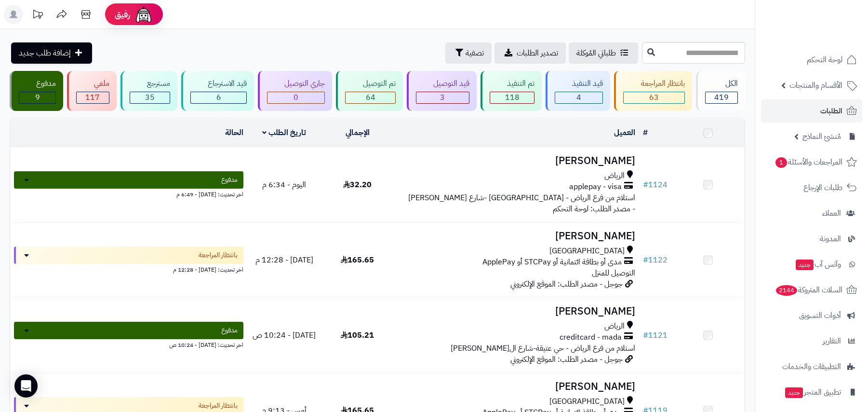  Describe the element at coordinates (722, 98) in the screenshot. I see `span: 419` at that location.